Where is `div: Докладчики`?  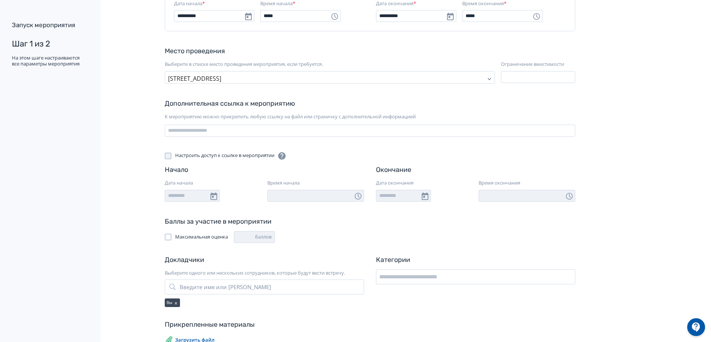
div: Докладчики is located at coordinates (184, 260).